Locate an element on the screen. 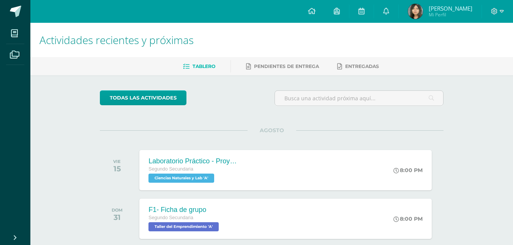 The image size is (513, 245). div: 31 is located at coordinates (117, 217).